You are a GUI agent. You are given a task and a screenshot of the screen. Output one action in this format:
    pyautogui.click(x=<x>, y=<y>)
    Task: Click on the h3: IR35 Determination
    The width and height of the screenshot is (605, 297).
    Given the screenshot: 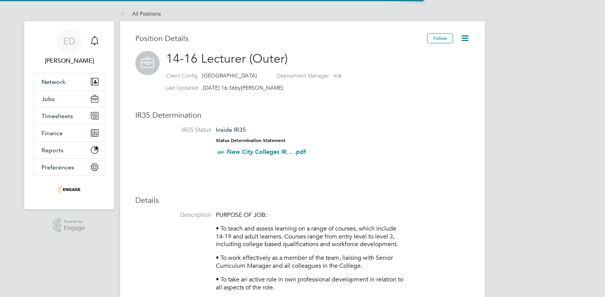 What is the action you would take?
    pyautogui.click(x=302, y=115)
    